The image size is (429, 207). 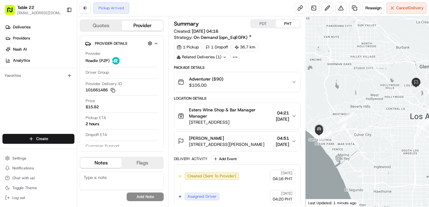 I want to click on button: Settings, so click(x=38, y=158).